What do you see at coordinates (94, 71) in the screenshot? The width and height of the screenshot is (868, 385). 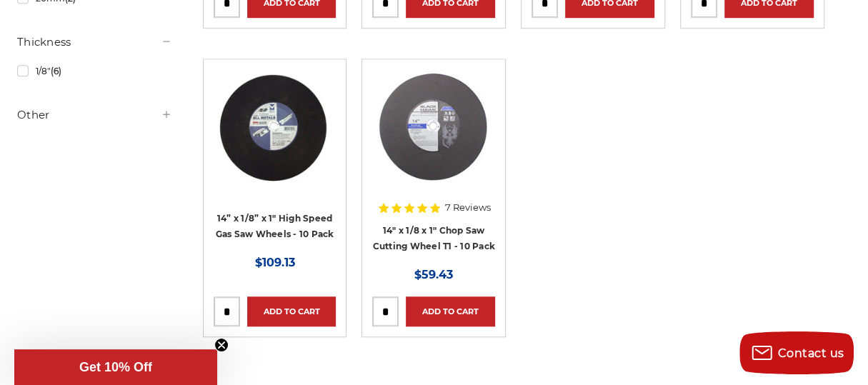 I see `a: 1/8"` at bounding box center [94, 71].